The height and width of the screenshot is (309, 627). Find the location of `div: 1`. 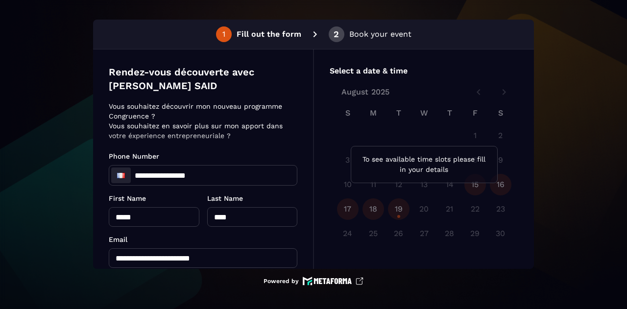

div: 1 is located at coordinates (224, 34).